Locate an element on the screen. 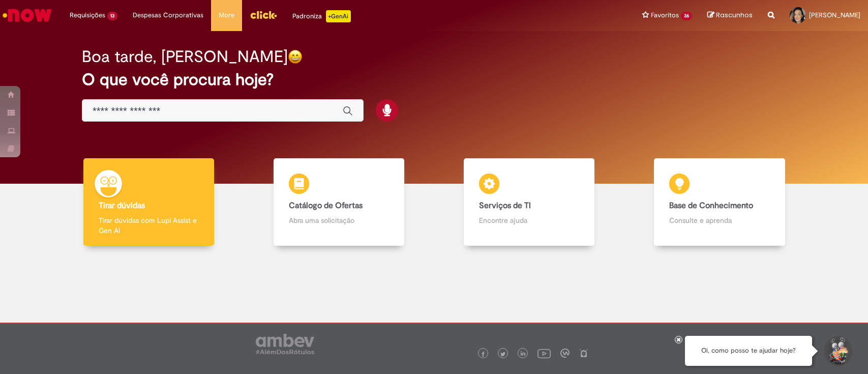  b: Serviços de TI is located at coordinates (505, 205).